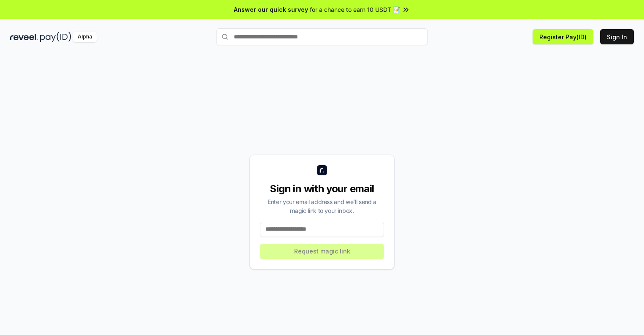  Describe the element at coordinates (563, 37) in the screenshot. I see `button: Register Pay(ID)` at that location.